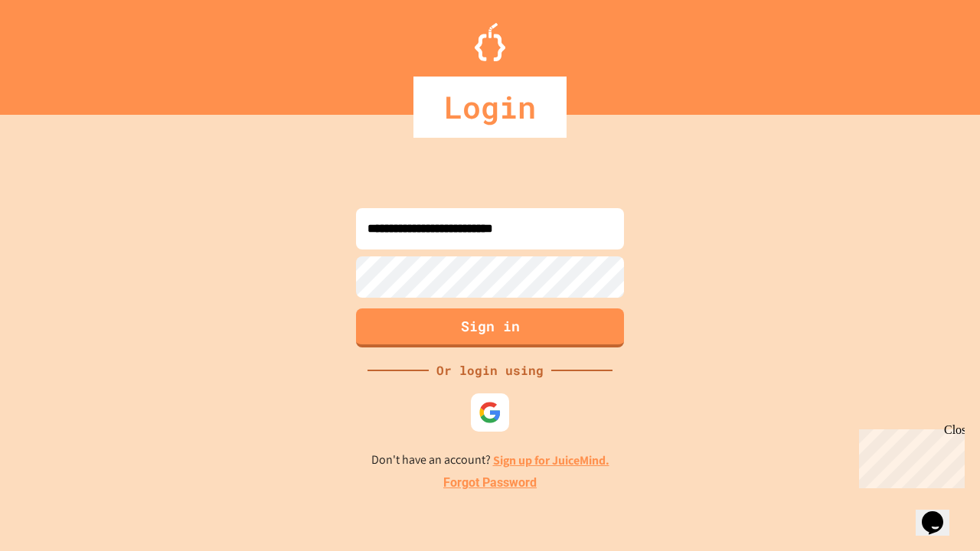  I want to click on div: Login, so click(490, 107).